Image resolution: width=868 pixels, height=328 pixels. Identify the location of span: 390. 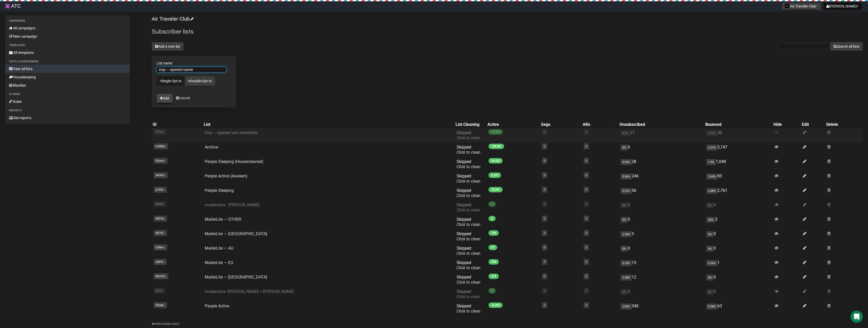
(493, 262).